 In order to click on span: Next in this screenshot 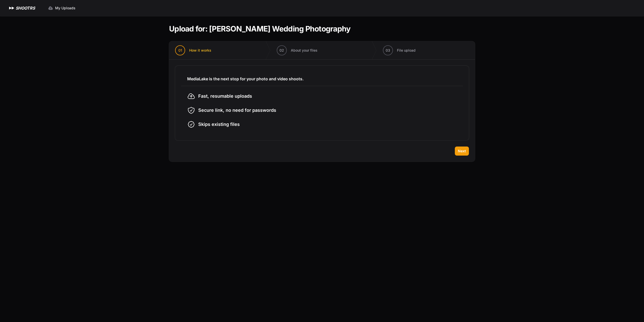, I will do `click(462, 151)`.